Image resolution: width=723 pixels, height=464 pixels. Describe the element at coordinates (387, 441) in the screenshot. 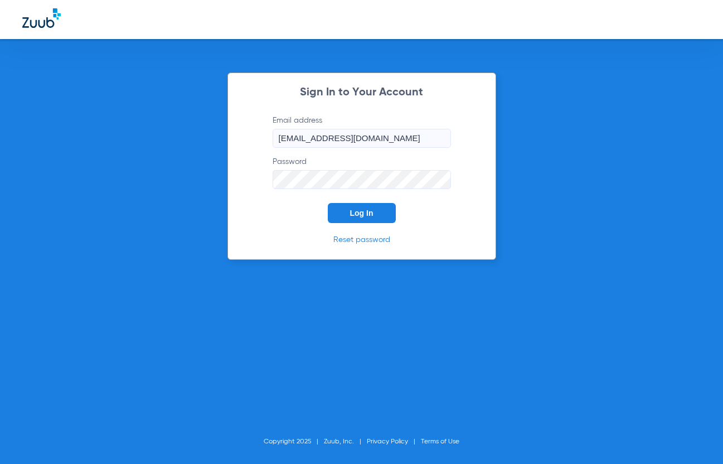

I see `a: Privacy Policy` at that location.